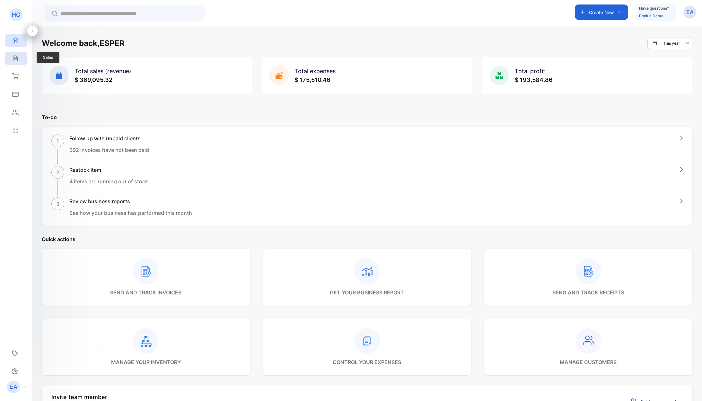  Describe the element at coordinates (131, 201) in the screenshot. I see `h1: Review business reports` at that location.